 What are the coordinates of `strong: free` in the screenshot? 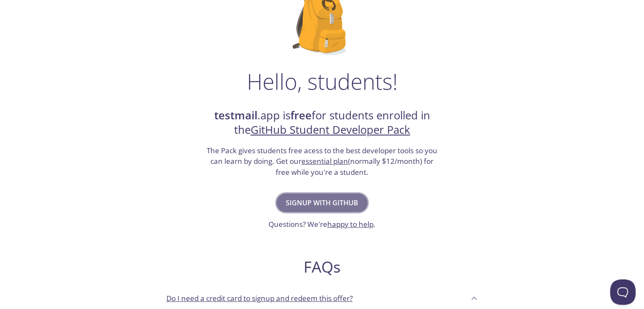 It's located at (301, 115).